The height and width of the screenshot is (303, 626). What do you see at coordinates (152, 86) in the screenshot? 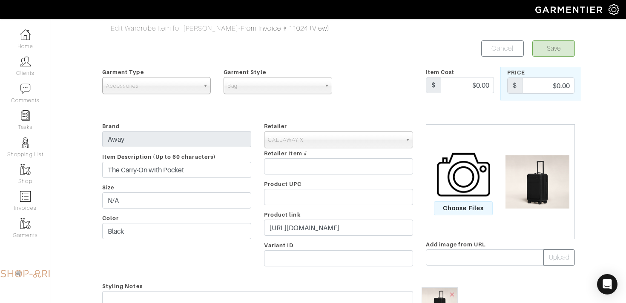
I see `span: Accessories` at bounding box center [152, 86].